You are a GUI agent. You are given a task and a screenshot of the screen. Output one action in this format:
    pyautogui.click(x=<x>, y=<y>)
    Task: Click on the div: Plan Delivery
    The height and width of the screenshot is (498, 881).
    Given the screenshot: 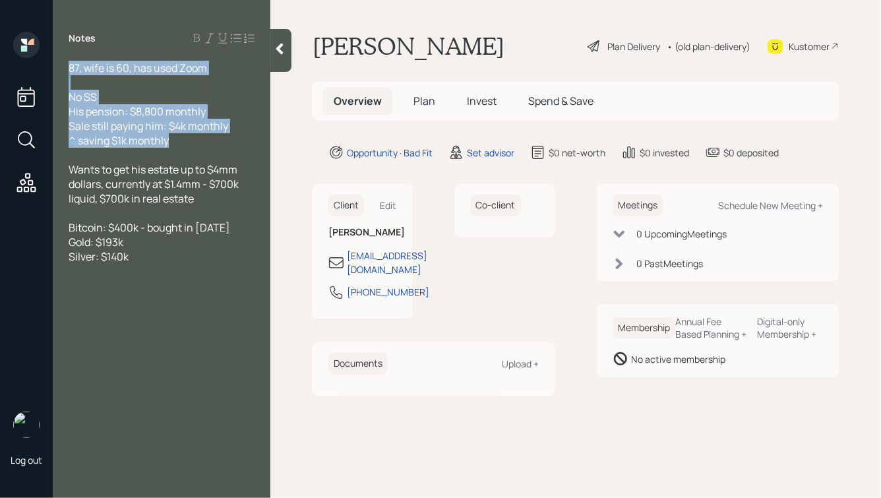 What is the action you would take?
    pyautogui.click(x=634, y=46)
    